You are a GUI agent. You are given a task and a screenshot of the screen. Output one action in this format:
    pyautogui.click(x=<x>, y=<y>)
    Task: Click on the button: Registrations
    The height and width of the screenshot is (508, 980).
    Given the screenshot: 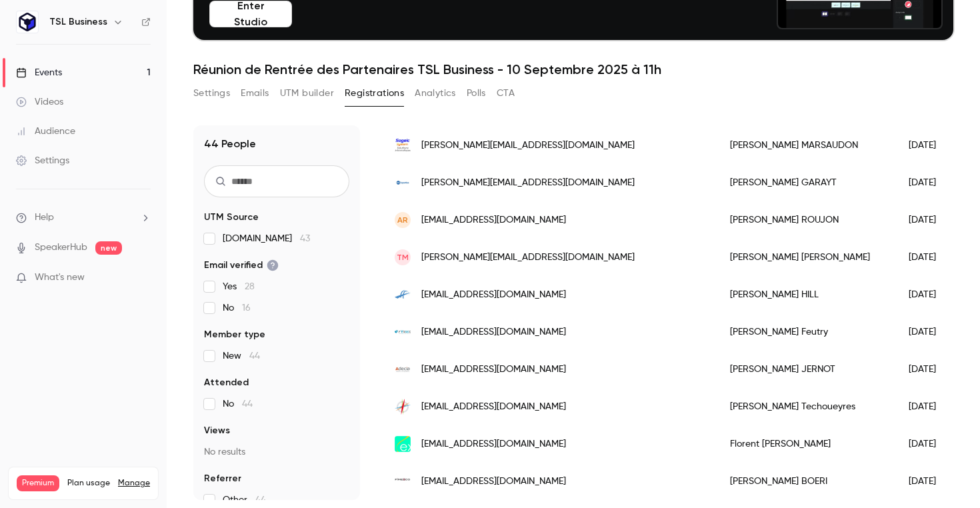 What is the action you would take?
    pyautogui.click(x=374, y=93)
    